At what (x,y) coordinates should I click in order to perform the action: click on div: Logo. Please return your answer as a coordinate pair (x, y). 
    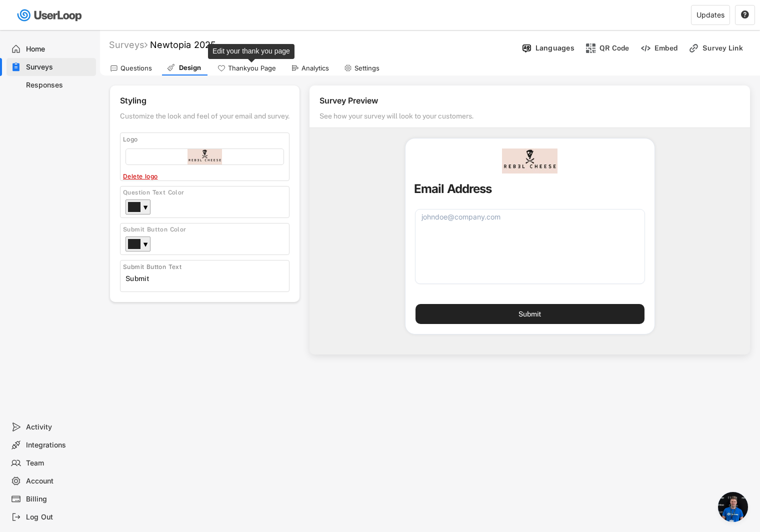
    Looking at the image, I should click on (206, 140).